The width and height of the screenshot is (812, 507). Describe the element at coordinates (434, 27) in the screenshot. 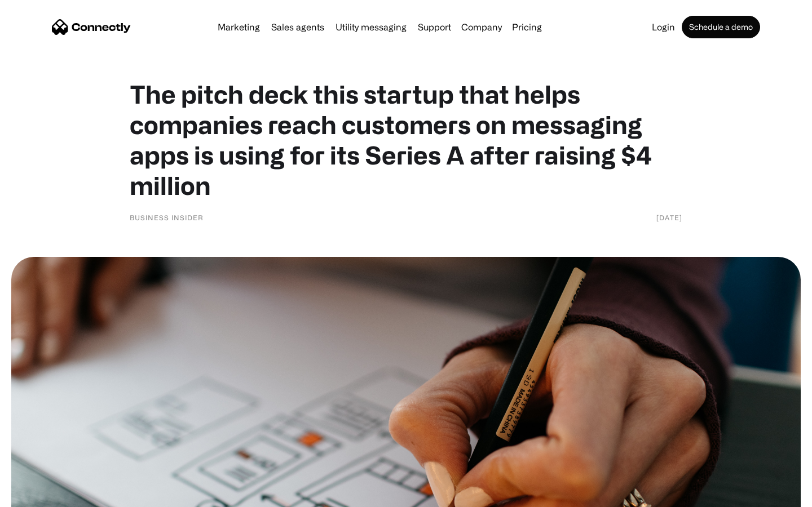

I see `a: Support` at that location.